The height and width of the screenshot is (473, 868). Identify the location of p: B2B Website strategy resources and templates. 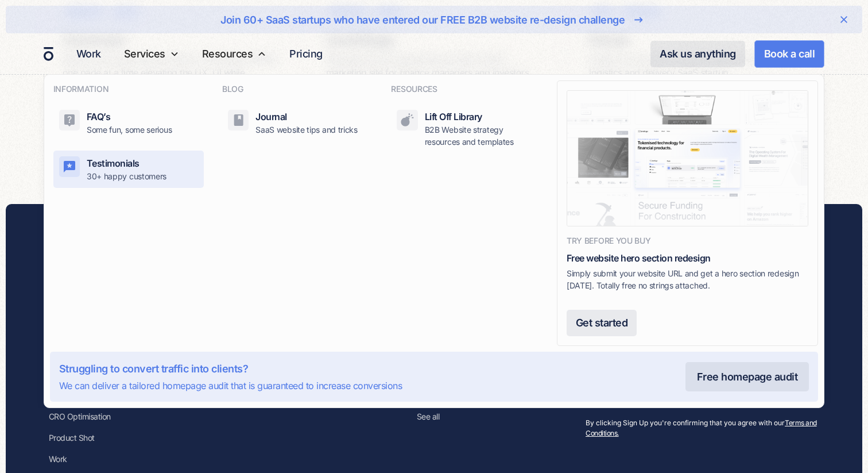
(481, 136).